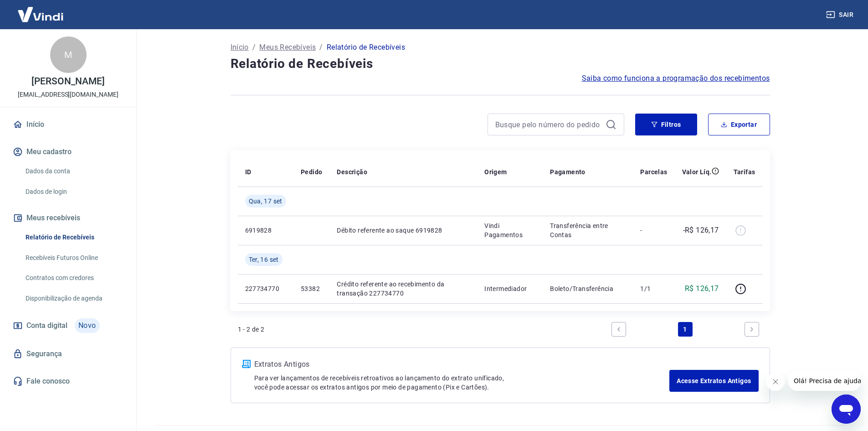 This screenshot has height=431, width=868. Describe the element at coordinates (41, 14) in the screenshot. I see `img: Vindi` at that location.